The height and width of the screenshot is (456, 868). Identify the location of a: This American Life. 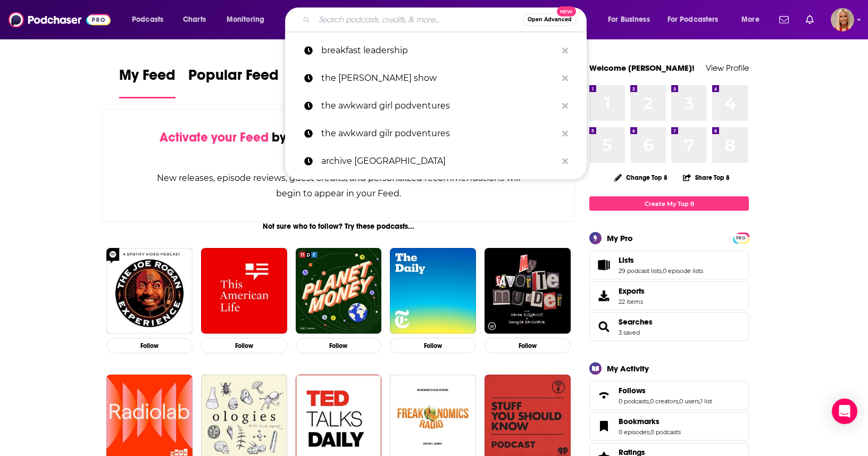
(244, 291).